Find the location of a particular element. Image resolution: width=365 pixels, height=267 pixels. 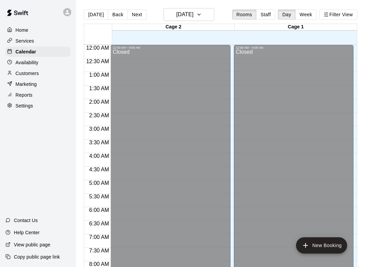

span: 1:30 AM is located at coordinates (99, 88).